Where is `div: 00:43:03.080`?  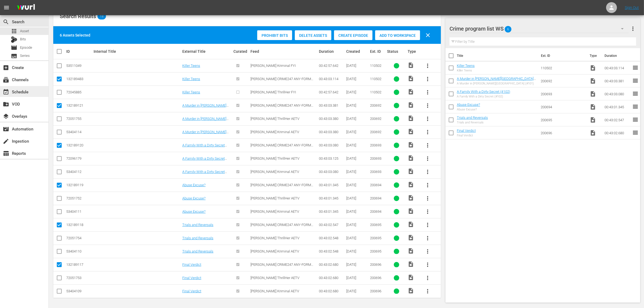 div: 00:43:03.080 is located at coordinates (331, 145).